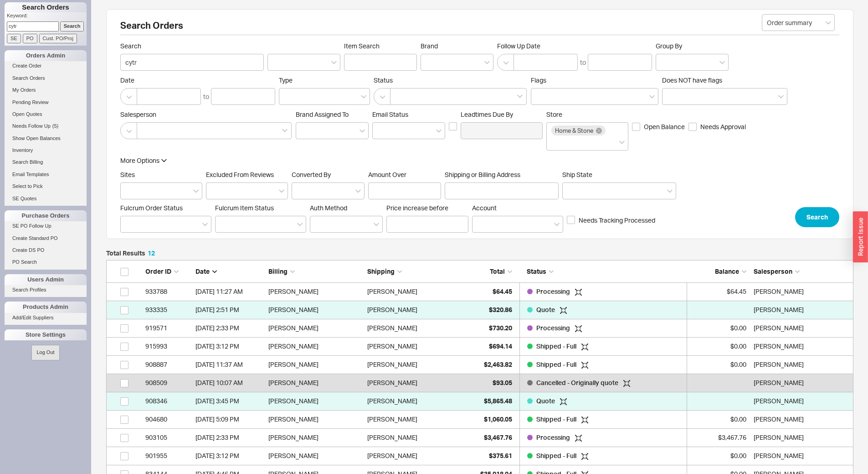 The width and height of the screenshot is (868, 474). What do you see at coordinates (287, 96) in the screenshot?
I see `input: Type` at bounding box center [287, 96].